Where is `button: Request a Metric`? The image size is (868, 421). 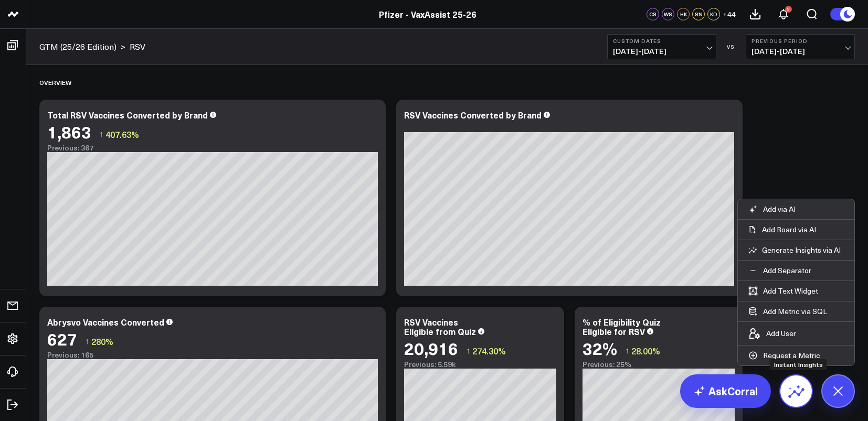
button: Request a Metric is located at coordinates (784, 356).